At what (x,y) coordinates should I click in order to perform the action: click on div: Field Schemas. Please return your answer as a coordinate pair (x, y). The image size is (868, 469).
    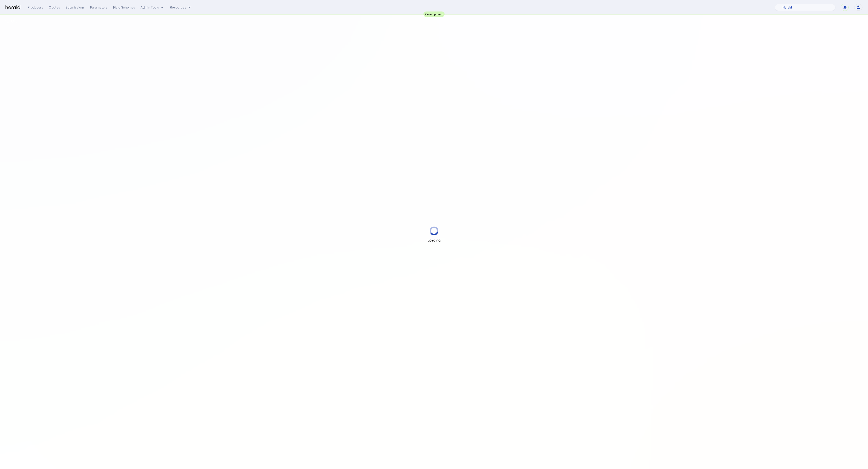
    Looking at the image, I should click on (124, 7).